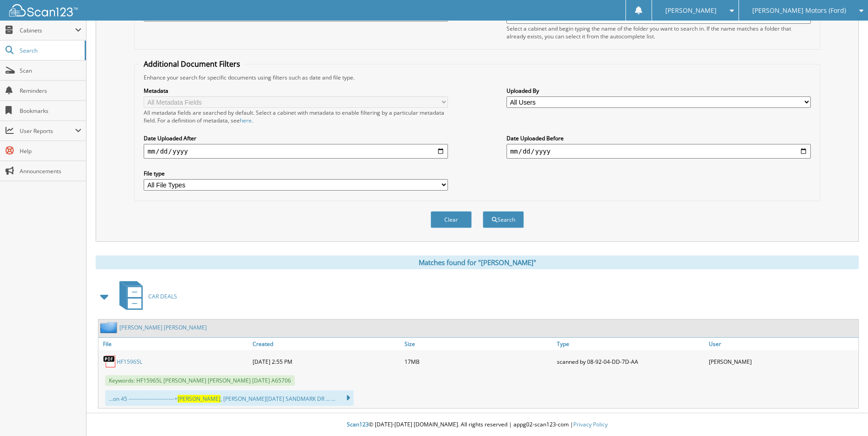 This screenshot has height=436, width=868. I want to click on legend: Additional Document Filters, so click(192, 64).